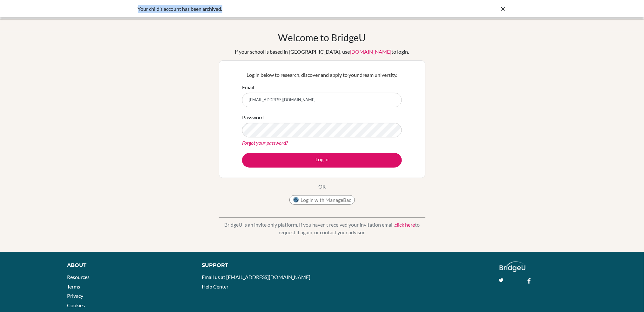 Image resolution: width=644 pixels, height=312 pixels. I want to click on a: Resources, so click(78, 277).